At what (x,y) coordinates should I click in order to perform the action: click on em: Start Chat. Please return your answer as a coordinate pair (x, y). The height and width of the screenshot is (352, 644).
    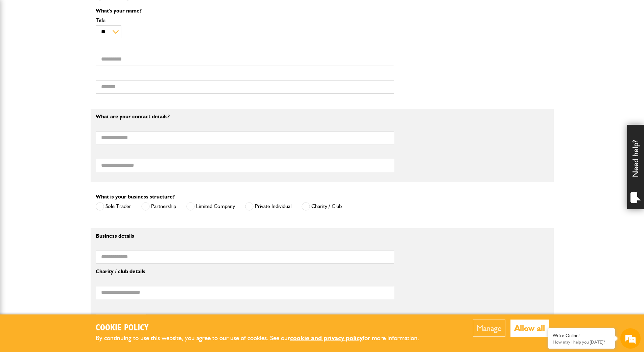
    Looking at the image, I should click on (107, 213).